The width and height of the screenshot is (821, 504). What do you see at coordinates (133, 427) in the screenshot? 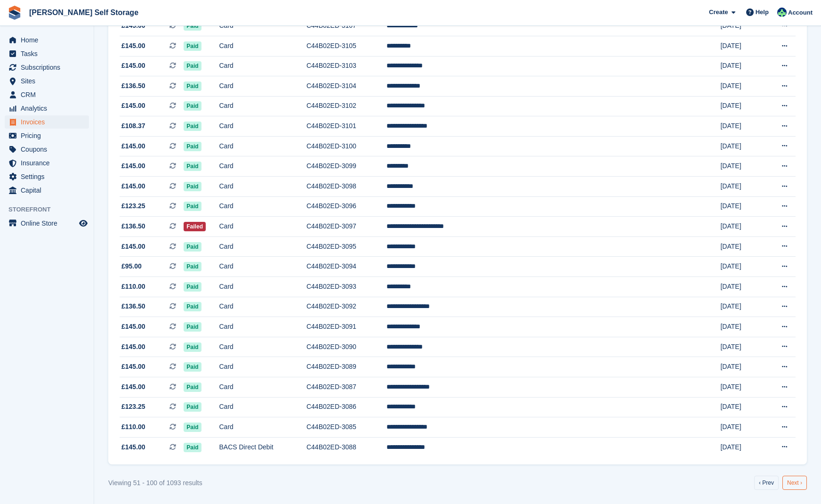
I see `span: £110.00` at bounding box center [133, 427].